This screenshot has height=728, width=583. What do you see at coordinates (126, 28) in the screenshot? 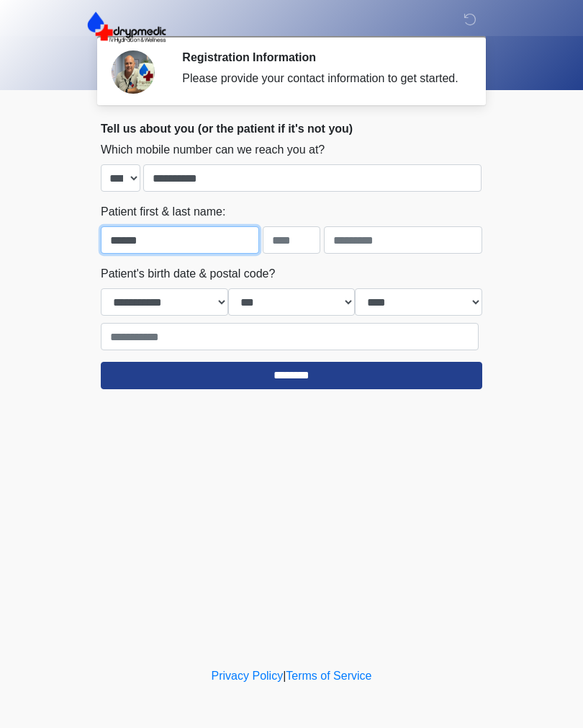
I see `img: DrypMedic IV Hydration & Wellness Logo` at bounding box center [126, 28].